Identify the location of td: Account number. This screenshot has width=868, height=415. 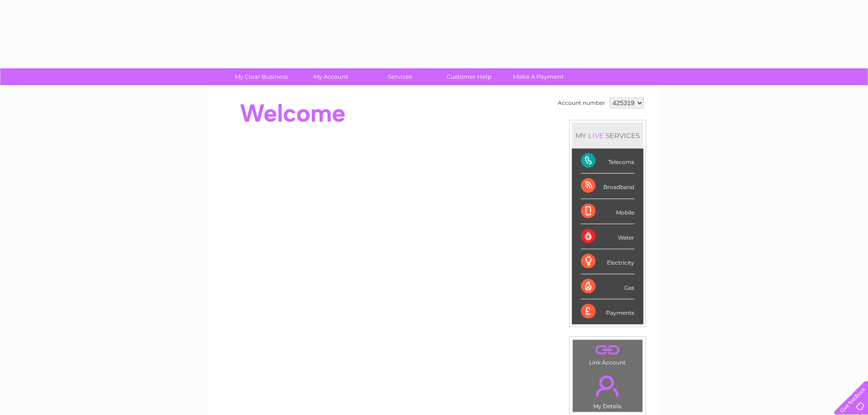
(582, 103).